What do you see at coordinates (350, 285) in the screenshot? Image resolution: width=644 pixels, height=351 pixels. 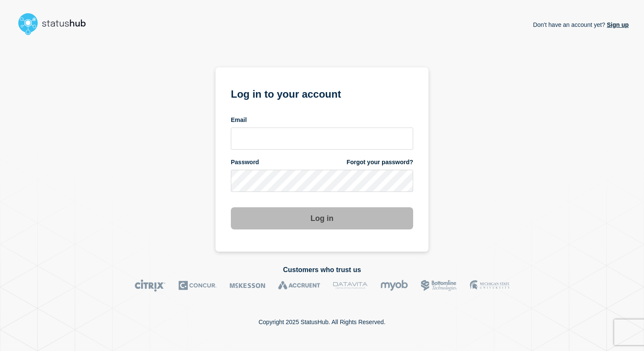 I see `img: DataVita logo` at bounding box center [350, 285].